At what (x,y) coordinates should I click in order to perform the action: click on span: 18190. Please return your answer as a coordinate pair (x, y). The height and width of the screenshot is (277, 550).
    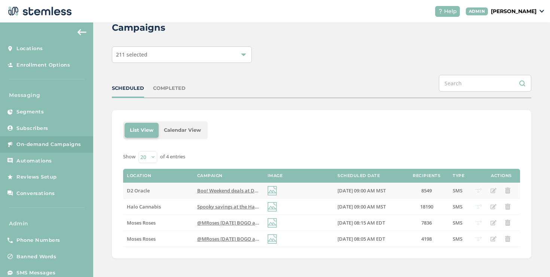
    Looking at the image, I should click on (426, 206).